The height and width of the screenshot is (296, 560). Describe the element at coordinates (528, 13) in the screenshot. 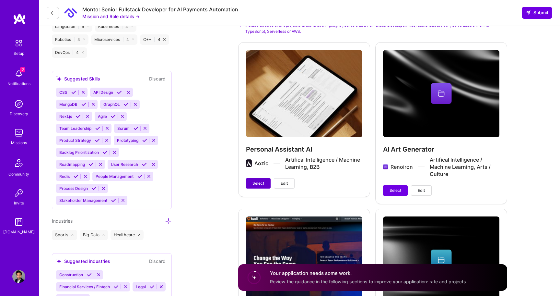

I see `i: icon SendLight` at that location.